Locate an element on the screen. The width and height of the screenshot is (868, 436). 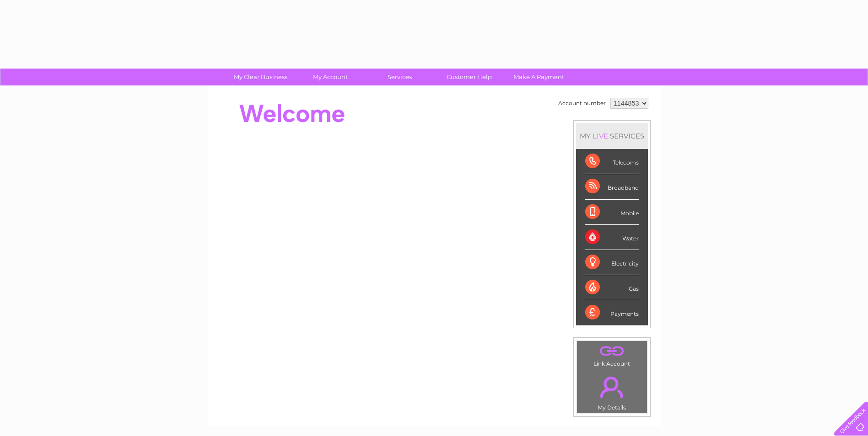
div: Telecoms is located at coordinates (612, 161).